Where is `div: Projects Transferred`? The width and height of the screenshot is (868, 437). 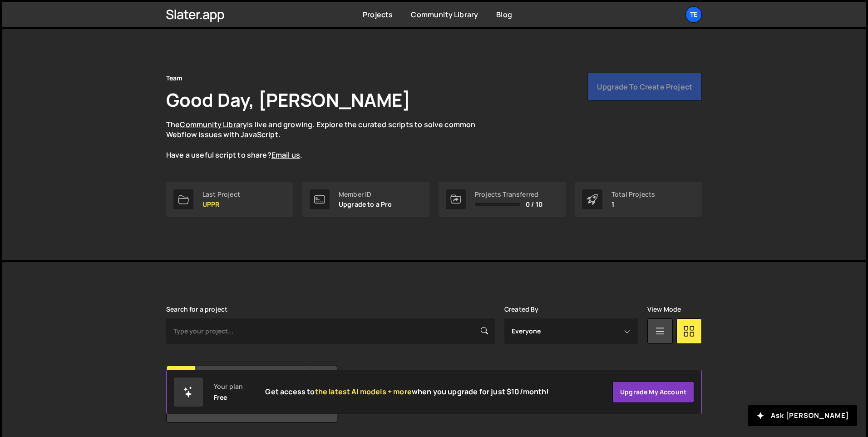
div: Projects Transferred is located at coordinates (509, 195).